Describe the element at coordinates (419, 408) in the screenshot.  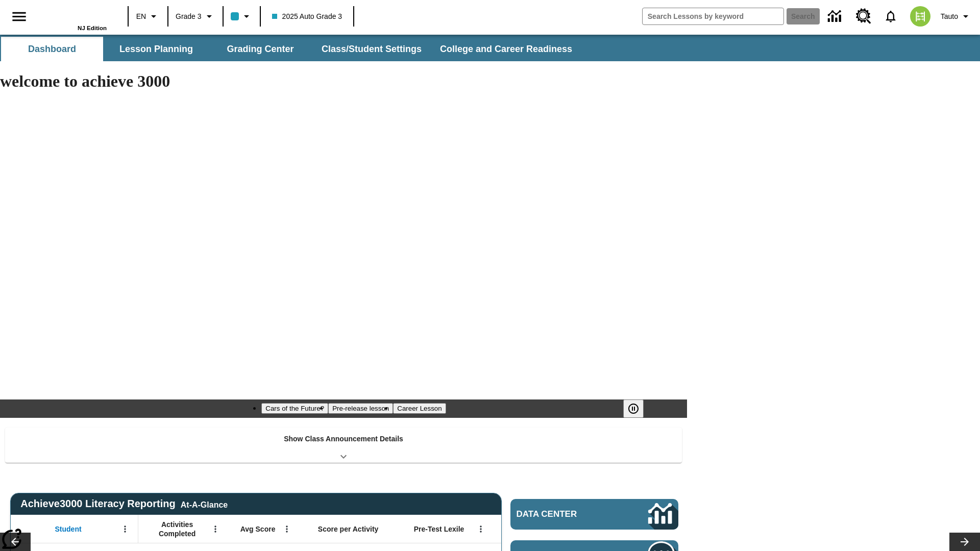
I see `button: Slide 3 Career Lesson` at that location.